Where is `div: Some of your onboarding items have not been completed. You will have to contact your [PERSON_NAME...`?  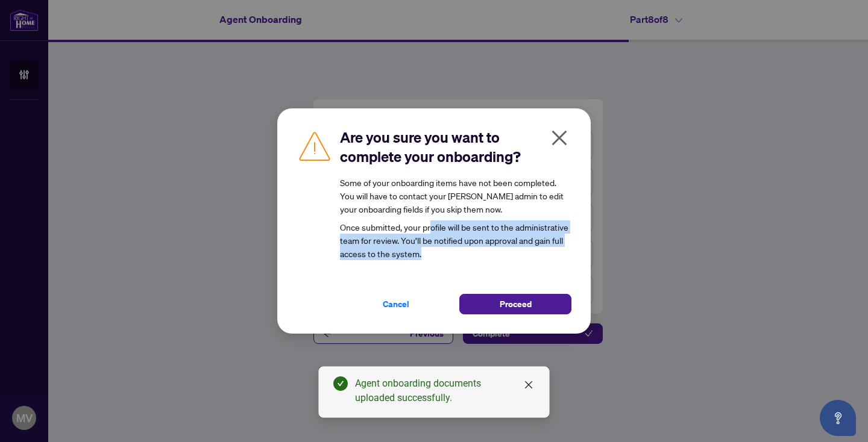
div: Some of your onboarding items have not been completed. You will have to contact your [PERSON_NAME... is located at coordinates (455, 196).